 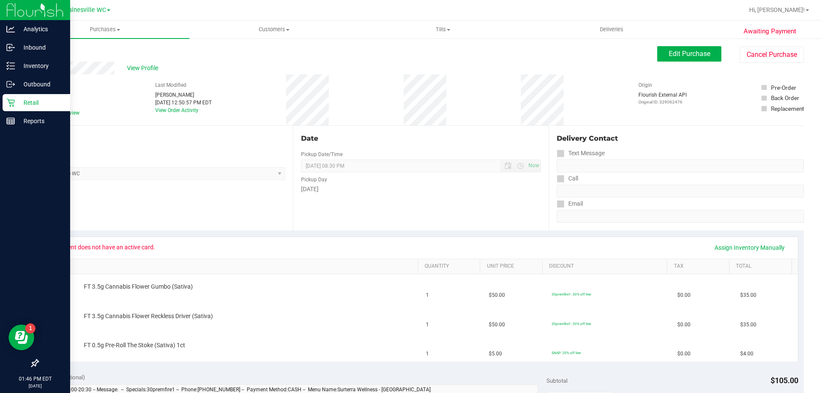 What do you see at coordinates (680, 138) in the screenshot?
I see `div: Delivery Contact` at bounding box center [680, 138].